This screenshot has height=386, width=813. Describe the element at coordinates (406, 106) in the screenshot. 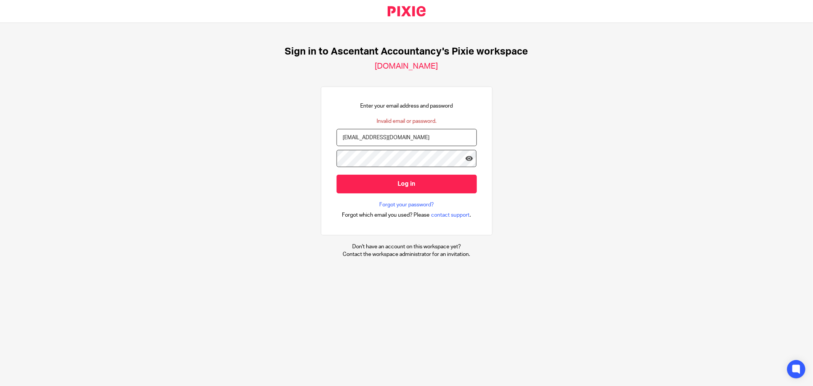

I see `p: Enter your email address and password` at that location.